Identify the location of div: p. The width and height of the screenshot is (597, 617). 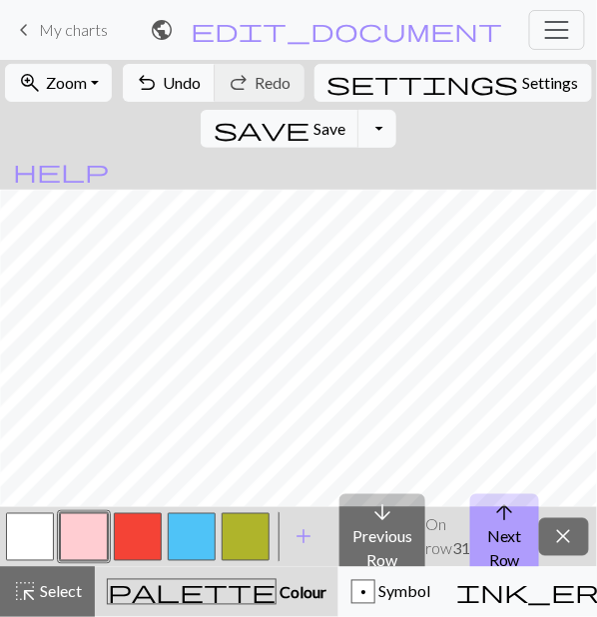
(363, 593).